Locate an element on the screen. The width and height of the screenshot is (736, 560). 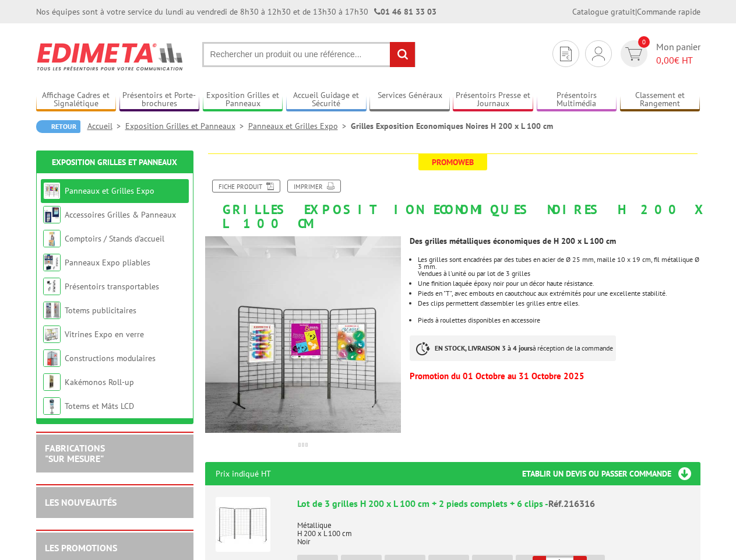
a: Accessoires Grilles & Panneaux is located at coordinates (120, 214).